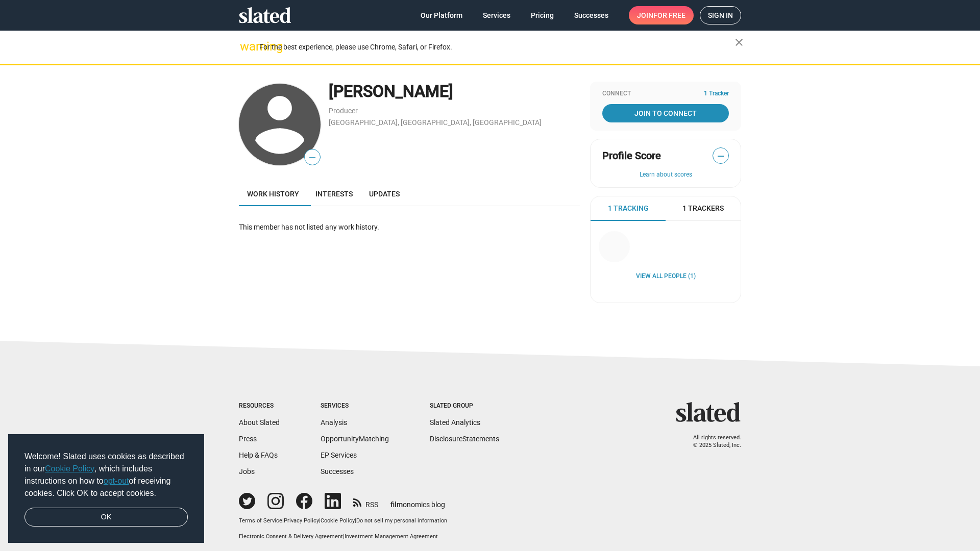  I want to click on div: For the best experience, please use Chrome, Safari, or Firefox., so click(497, 47).